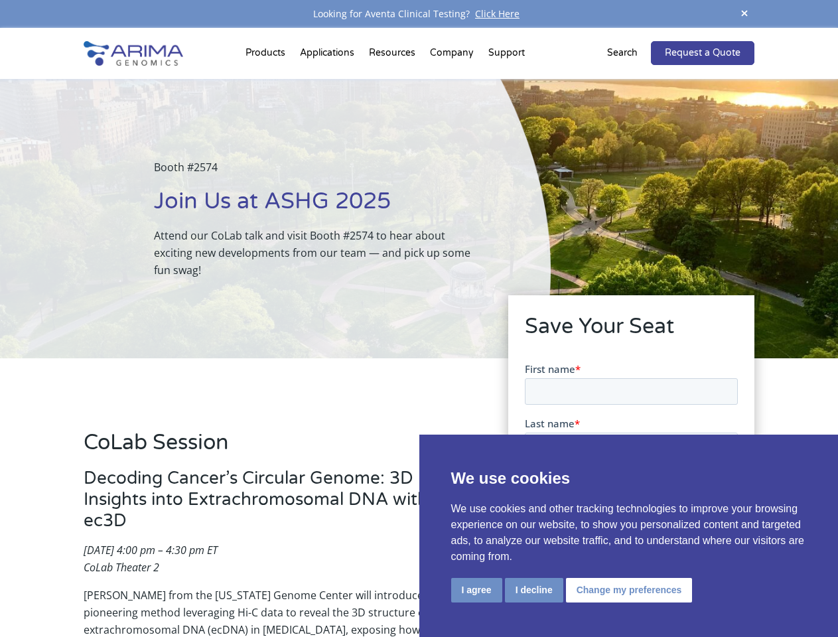 Image resolution: width=838 pixels, height=637 pixels. What do you see at coordinates (318, 253) in the screenshot?
I see `p: Attend our CoLab talk and visit Booth #2574 to hear about exciting new developments from our team...` at bounding box center [318, 253].